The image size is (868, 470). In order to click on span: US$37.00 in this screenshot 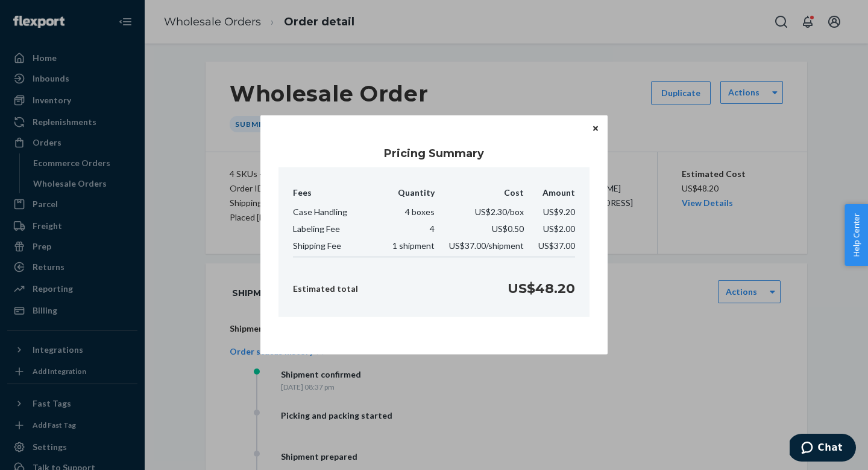, I will do `click(557, 245)`.